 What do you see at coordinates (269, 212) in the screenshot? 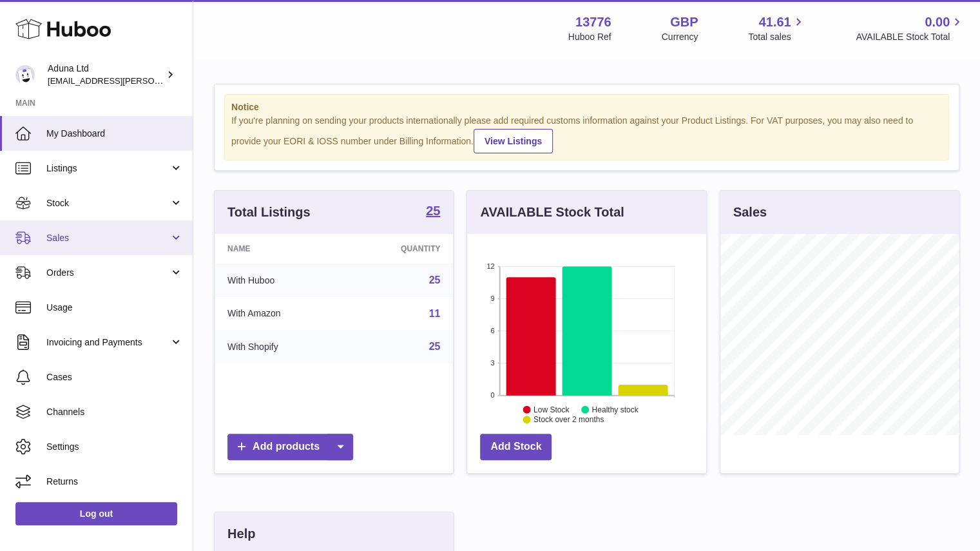
I see `h3: Total Listings` at bounding box center [269, 212].